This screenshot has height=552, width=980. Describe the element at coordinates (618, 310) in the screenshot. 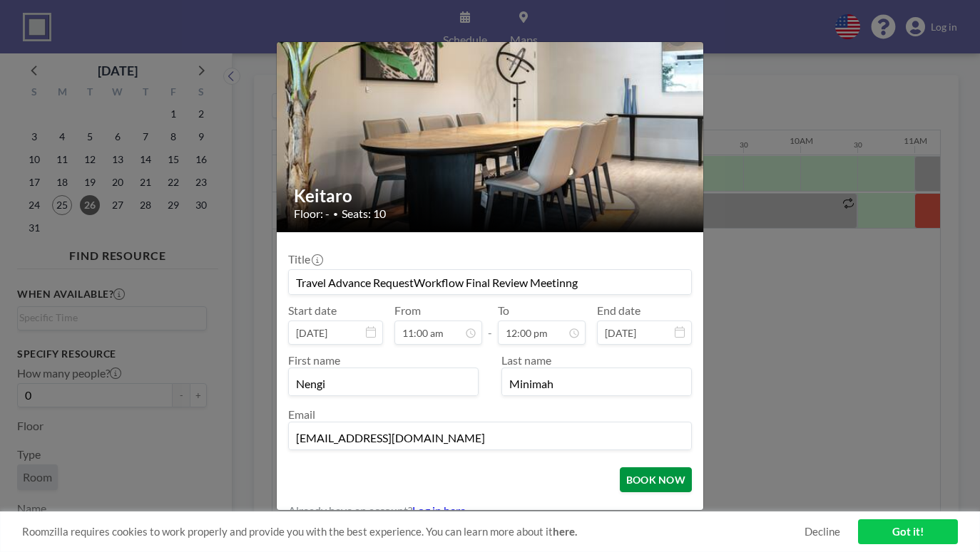

I see `label: End date` at that location.